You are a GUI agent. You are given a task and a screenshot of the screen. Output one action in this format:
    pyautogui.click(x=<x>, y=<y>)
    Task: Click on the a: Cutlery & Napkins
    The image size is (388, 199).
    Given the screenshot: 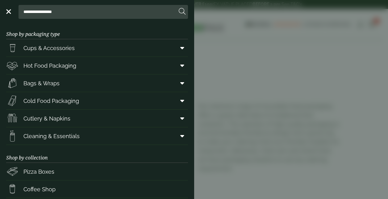 What is the action you would take?
    pyautogui.click(x=97, y=118)
    